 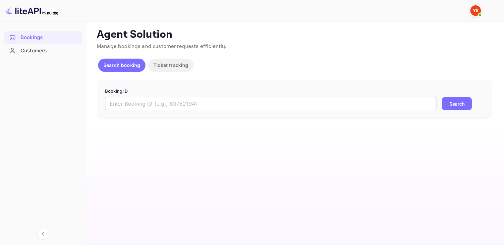 What do you see at coordinates (43, 37) in the screenshot?
I see `a: Bookings` at bounding box center [43, 37].